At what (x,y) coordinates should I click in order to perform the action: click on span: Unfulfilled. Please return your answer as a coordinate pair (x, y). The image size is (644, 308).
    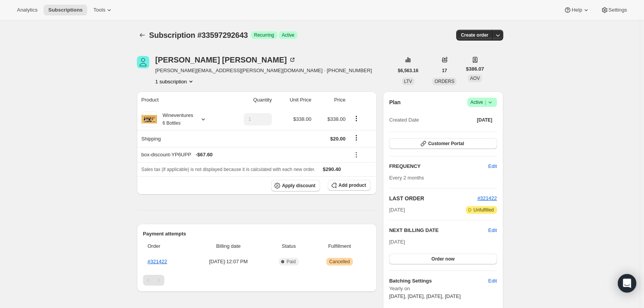
    Looking at the image, I should click on (484, 210).